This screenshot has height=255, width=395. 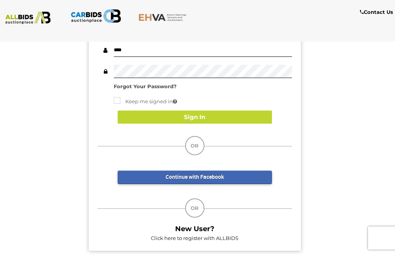 I want to click on strong: Forgot Your Password?, so click(x=145, y=86).